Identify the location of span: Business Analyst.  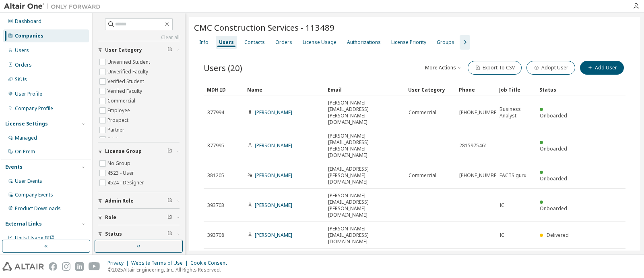
(516, 113).